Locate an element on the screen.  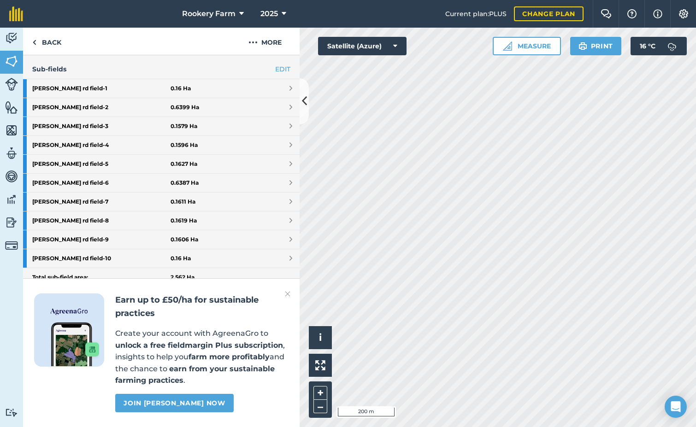
span: 16 ° C is located at coordinates (648, 46).